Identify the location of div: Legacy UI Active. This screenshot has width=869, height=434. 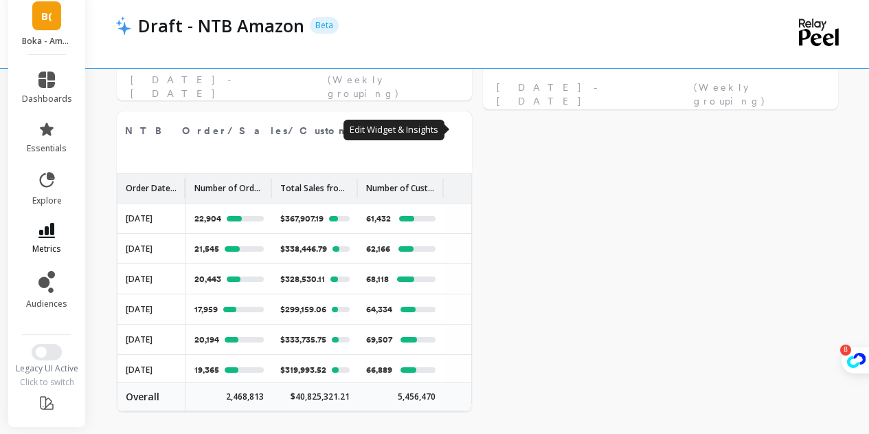
(47, 368).